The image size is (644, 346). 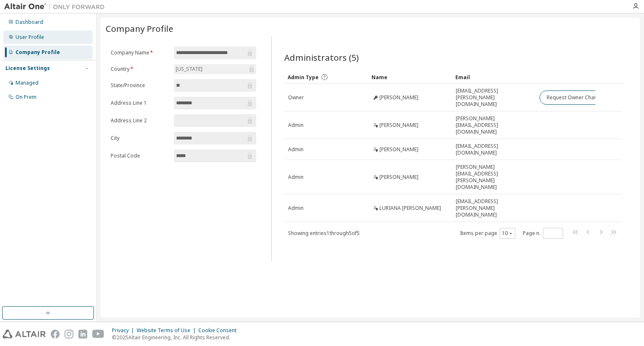 I want to click on label: Postal Code, so click(x=140, y=156).